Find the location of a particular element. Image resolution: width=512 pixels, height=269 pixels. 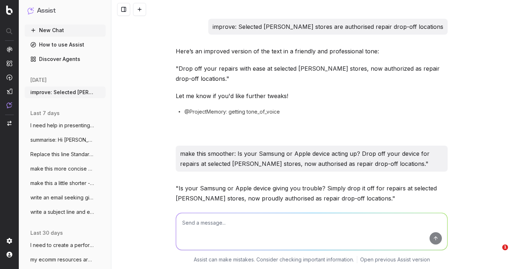

img: Botify logo is located at coordinates (9, 10).